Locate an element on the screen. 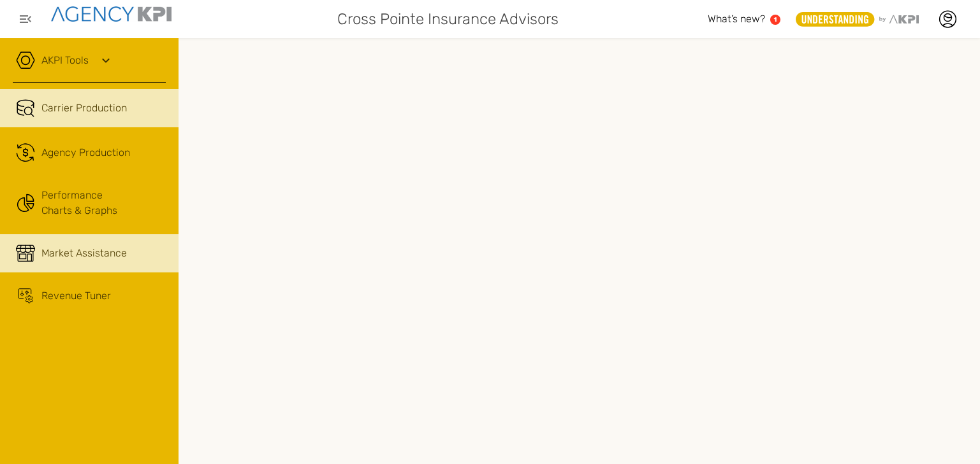 This screenshot has height=464, width=980. span: Agency Production is located at coordinates (85, 152).